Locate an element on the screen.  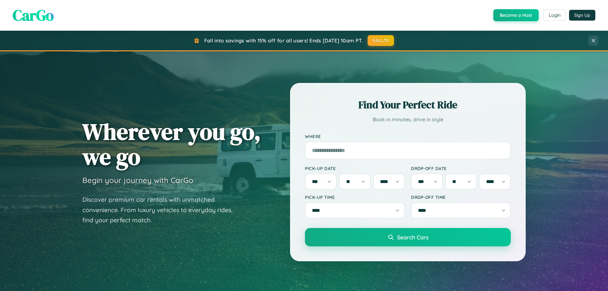
label: Where is located at coordinates (408, 136).